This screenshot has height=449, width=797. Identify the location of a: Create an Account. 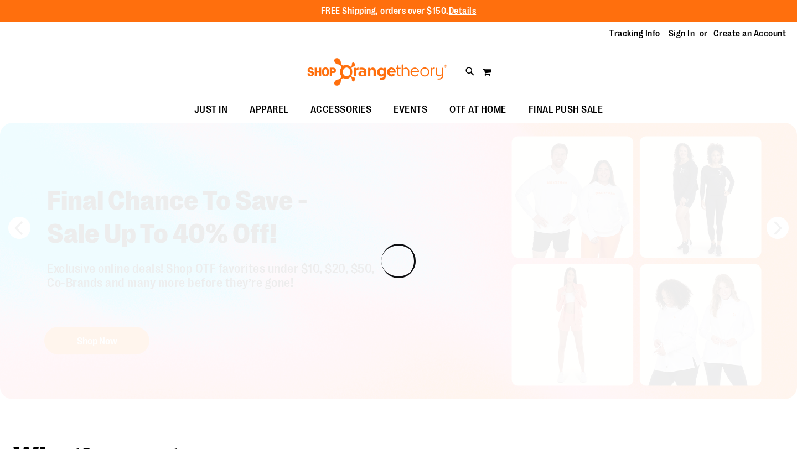
(750, 34).